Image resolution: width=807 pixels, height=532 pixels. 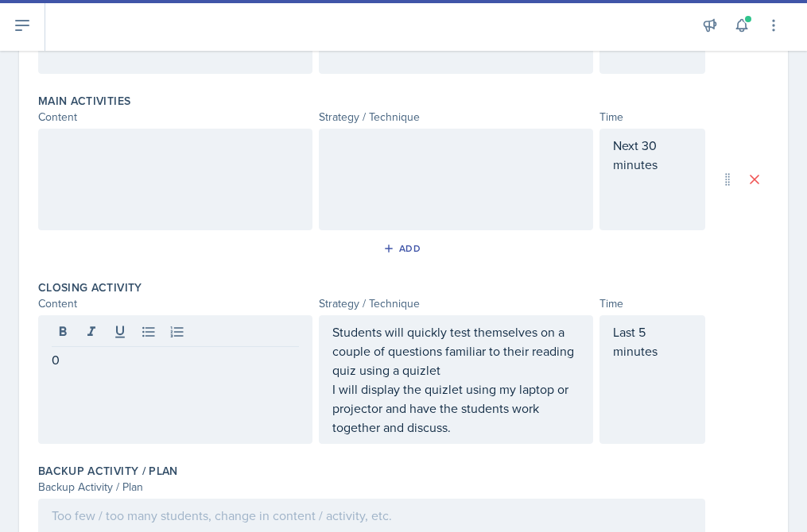 What do you see at coordinates (90, 287) in the screenshot?
I see `label: Closing Activity` at bounding box center [90, 287].